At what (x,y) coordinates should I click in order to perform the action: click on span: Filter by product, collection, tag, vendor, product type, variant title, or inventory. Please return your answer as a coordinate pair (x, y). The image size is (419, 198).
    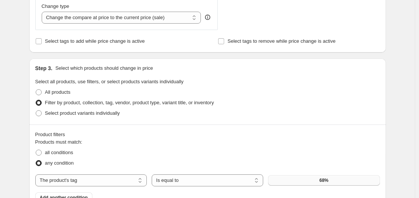
    Looking at the image, I should click on (130, 103).